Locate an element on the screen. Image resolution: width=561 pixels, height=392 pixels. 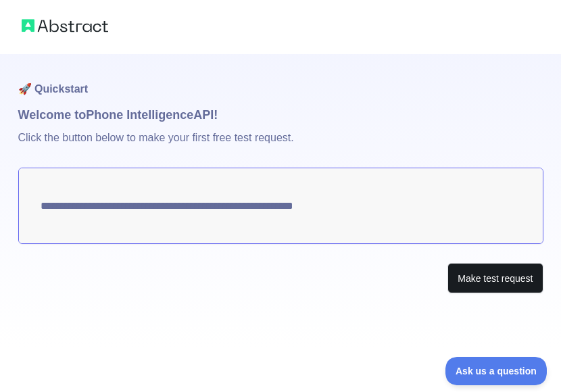
p: Click the button below to make your first free test request. is located at coordinates (280, 146).